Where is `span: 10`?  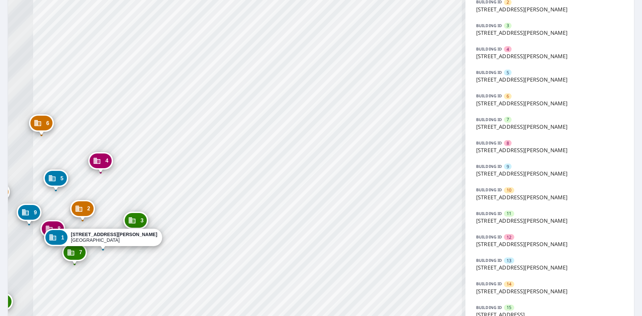
span: 10 is located at coordinates (509, 190).